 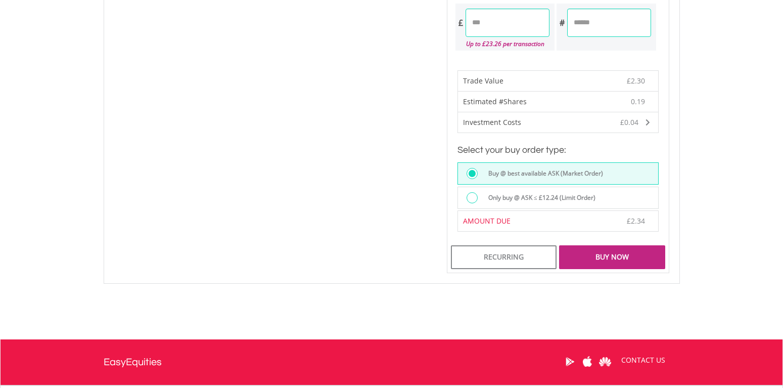 I want to click on a: EasyEquities, so click(x=132, y=362).